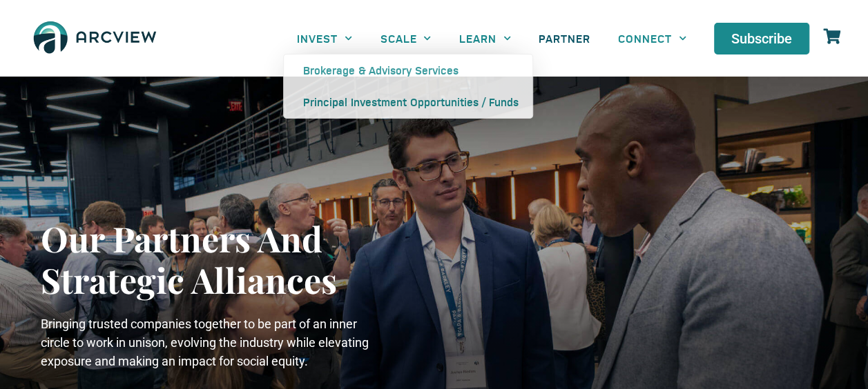  I want to click on a: PARTNER, so click(564, 38).